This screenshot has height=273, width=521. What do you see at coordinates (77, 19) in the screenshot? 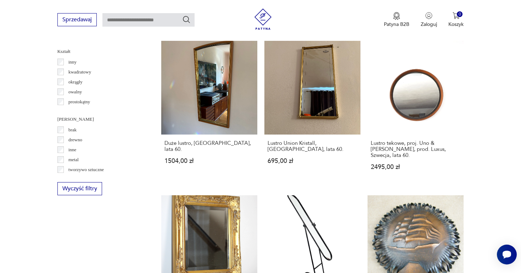
I see `button: Sprzedawaj` at bounding box center [77, 19].